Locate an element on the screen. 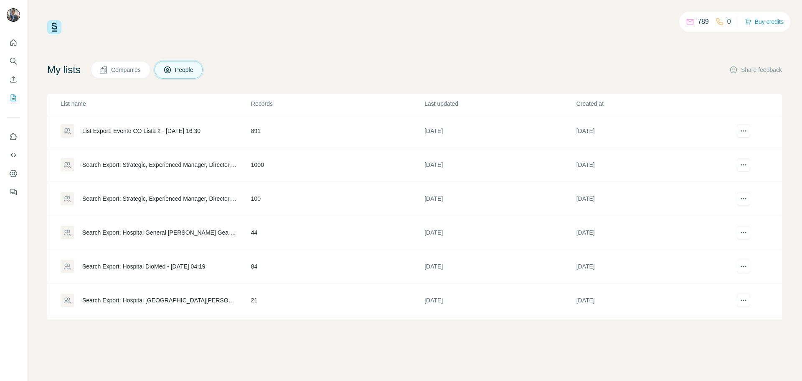 This screenshot has width=802, height=381. td: 3 is located at coordinates (337, 334).